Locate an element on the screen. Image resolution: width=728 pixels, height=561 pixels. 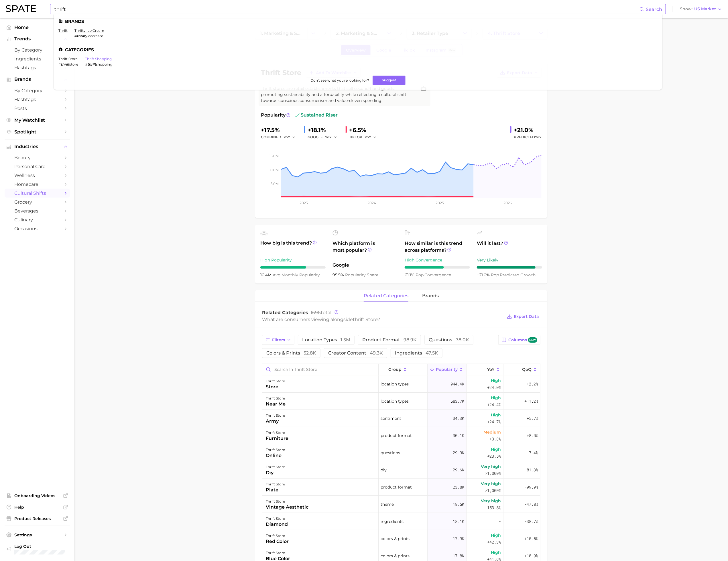
span: Onboarding Videos is located at coordinates (38, 496).